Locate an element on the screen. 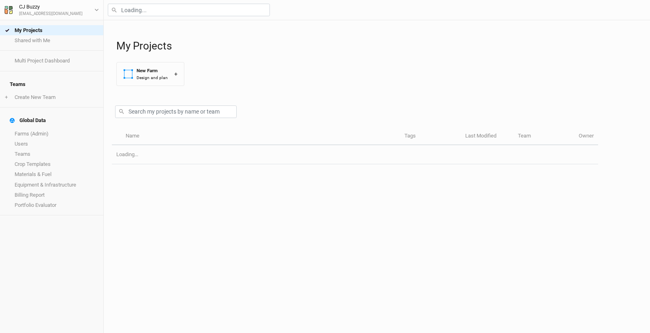  td: Loading... is located at coordinates (355, 154).